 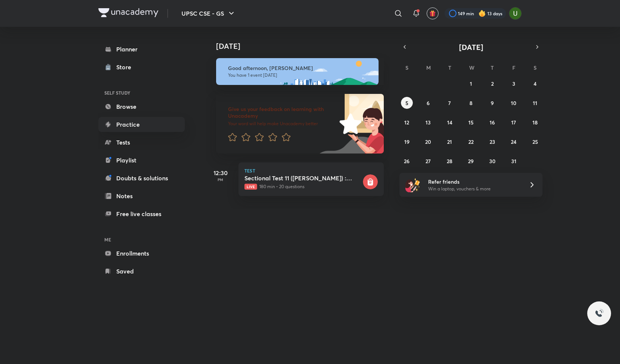 What do you see at coordinates (142, 107) in the screenshot?
I see `a: Browse` at bounding box center [142, 107].